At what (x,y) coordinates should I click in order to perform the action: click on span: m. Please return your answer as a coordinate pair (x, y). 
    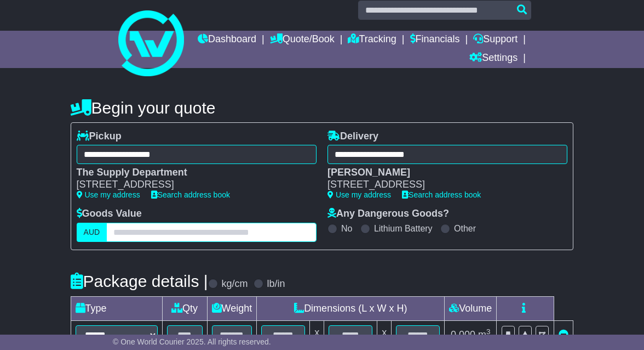
    Looking at the image, I should click on (484, 334).